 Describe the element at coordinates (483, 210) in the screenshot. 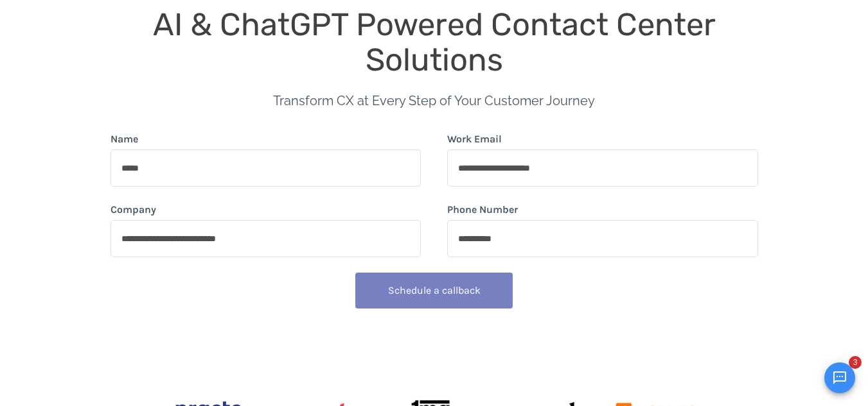

I see `label: Phone Number` at that location.